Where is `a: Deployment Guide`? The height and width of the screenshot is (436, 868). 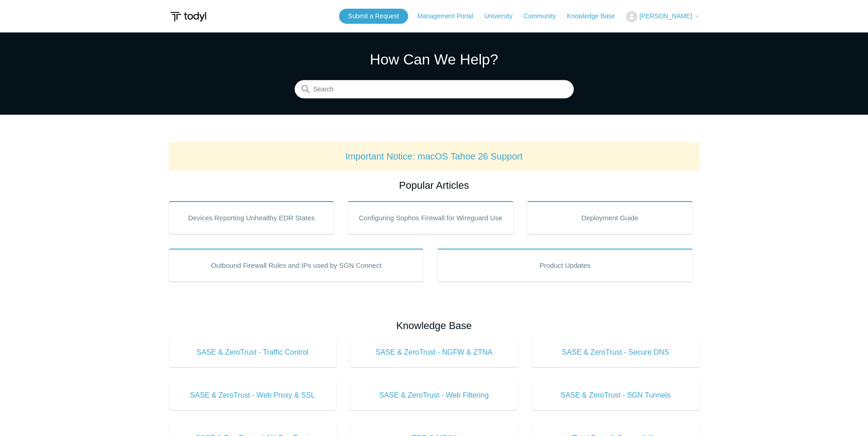
a: Deployment Guide is located at coordinates (610, 217).